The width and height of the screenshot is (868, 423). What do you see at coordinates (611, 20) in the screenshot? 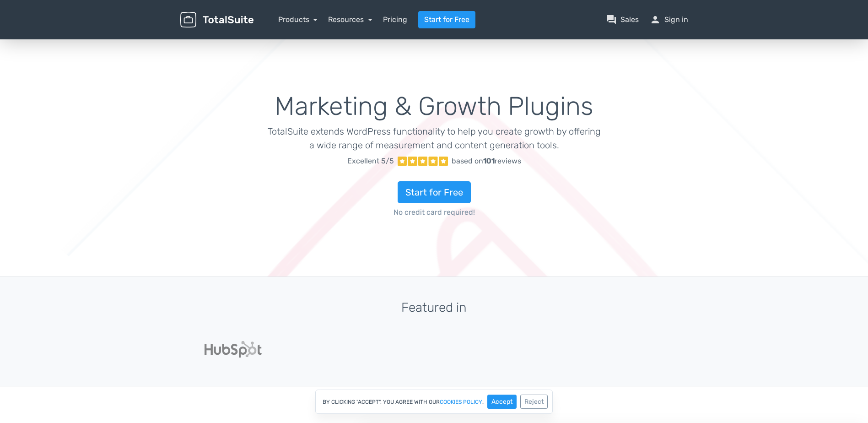
I see `span: question_answer` at bounding box center [611, 20].